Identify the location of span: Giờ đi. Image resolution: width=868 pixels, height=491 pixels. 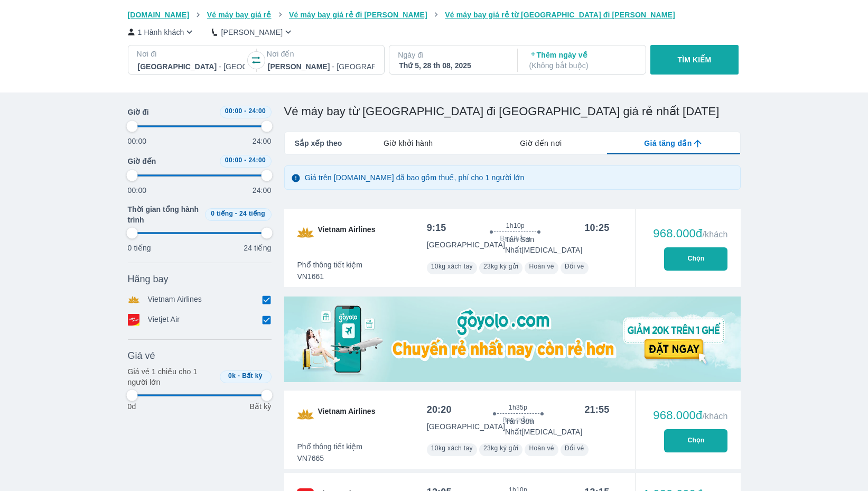
(139, 112).